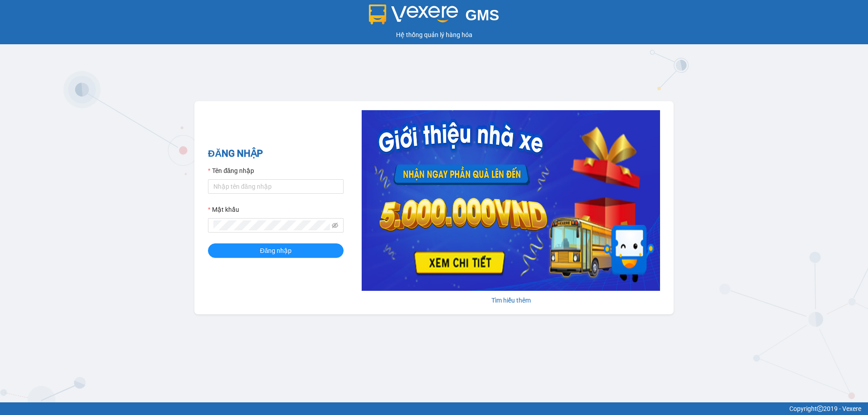 This screenshot has width=868, height=415. I want to click on img: logo 2, so click(414, 15).